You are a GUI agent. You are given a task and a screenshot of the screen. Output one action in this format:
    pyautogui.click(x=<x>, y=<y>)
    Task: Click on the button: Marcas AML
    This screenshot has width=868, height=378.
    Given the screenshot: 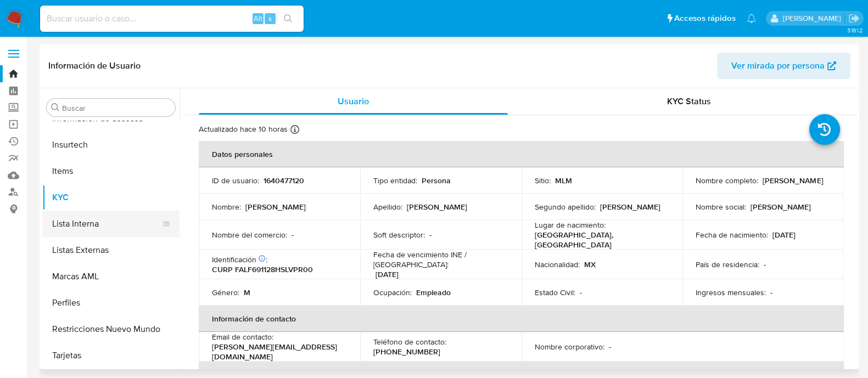 What is the action you would take?
    pyautogui.click(x=111, y=276)
    